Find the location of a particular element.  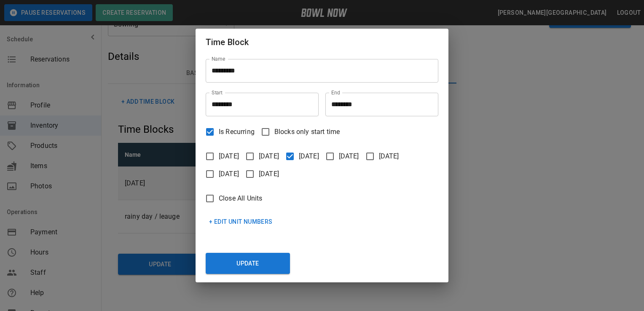

span: Is Recurring is located at coordinates (236, 132).